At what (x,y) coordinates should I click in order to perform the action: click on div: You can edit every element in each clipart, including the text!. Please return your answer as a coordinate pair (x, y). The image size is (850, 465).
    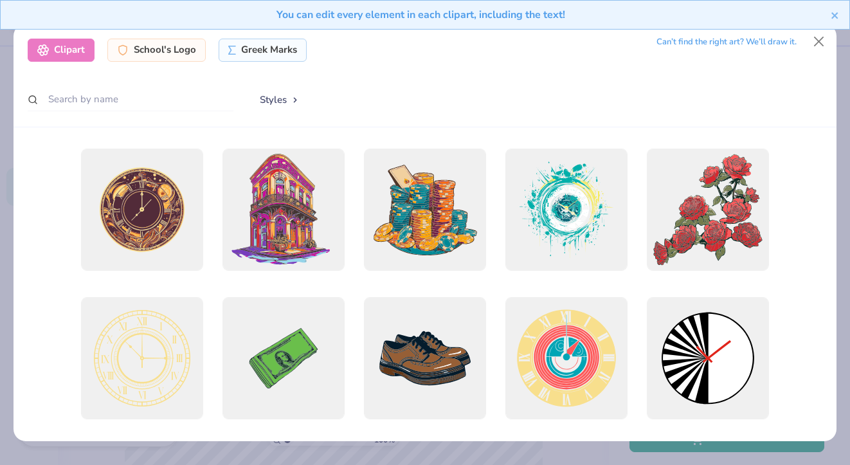
    Looking at the image, I should click on (421, 15).